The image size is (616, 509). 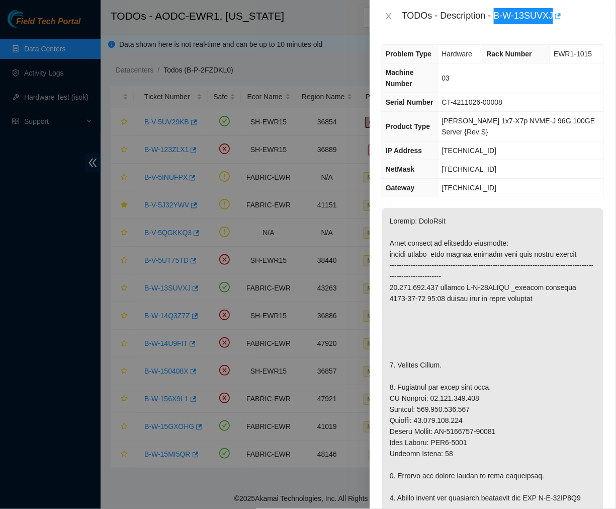 What do you see at coordinates (473, 102) in the screenshot?
I see `span: CT-4211026-00008` at bounding box center [473, 102].